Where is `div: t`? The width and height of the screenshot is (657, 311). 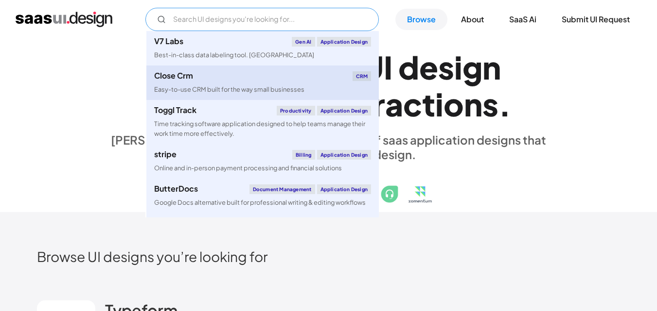 div: t is located at coordinates (428, 104).